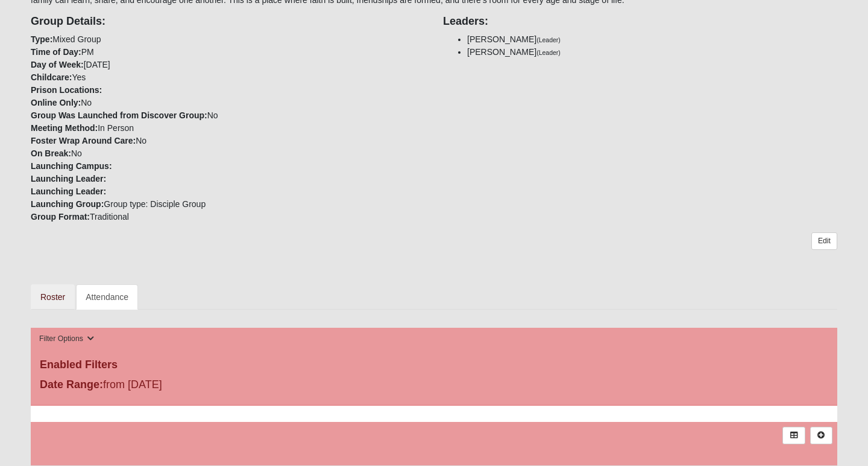 Image resolution: width=868 pixels, height=466 pixels. Describe the element at coordinates (51, 153) in the screenshot. I see `strong: On Break:` at that location.